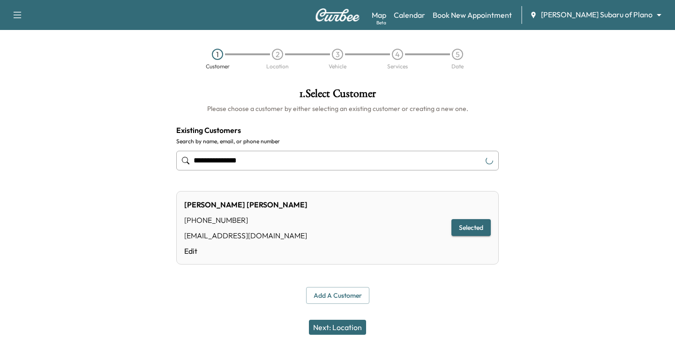 This screenshot has width=675, height=346. Describe the element at coordinates (338, 54) in the screenshot. I see `div: 3` at that location.